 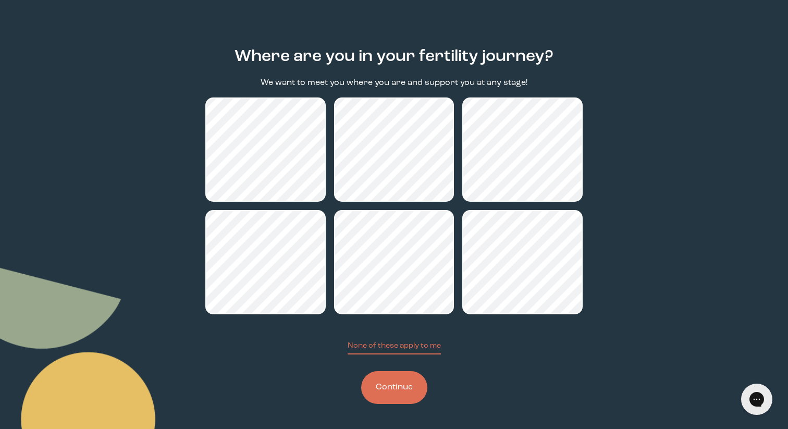 What do you see at coordinates (21, 19) in the screenshot?
I see `button: Open gorgias live chat` at bounding box center [21, 19].